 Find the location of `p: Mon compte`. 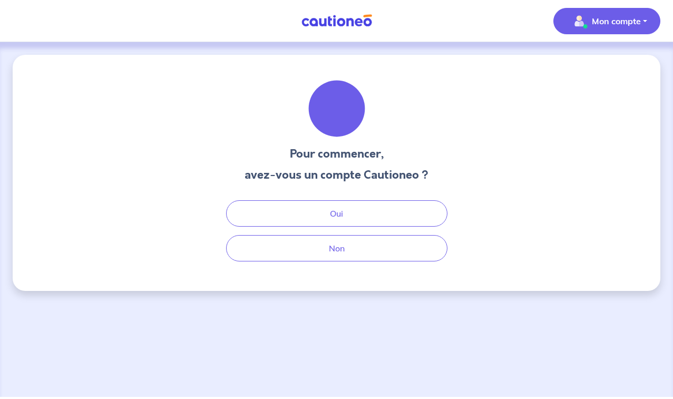

p: Mon compte is located at coordinates (616, 21).